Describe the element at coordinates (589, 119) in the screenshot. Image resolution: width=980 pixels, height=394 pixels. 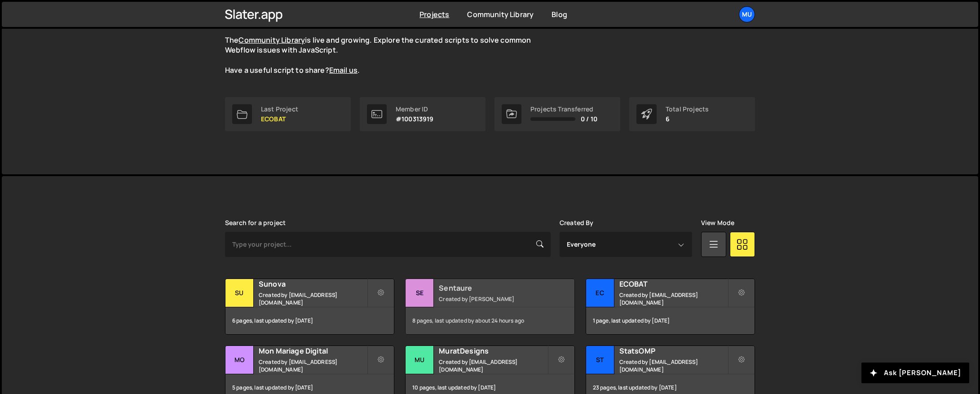
I see `span: 0 / 10` at that location.